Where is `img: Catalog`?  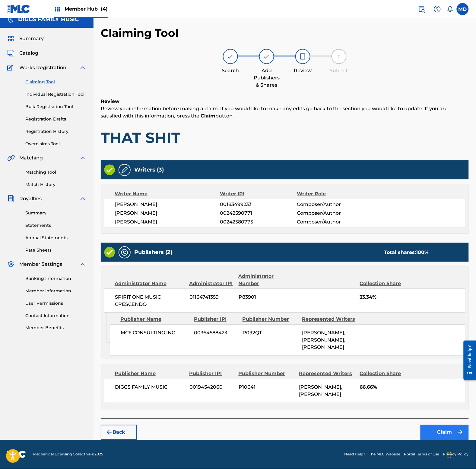 img: Catalog is located at coordinates (11, 53).